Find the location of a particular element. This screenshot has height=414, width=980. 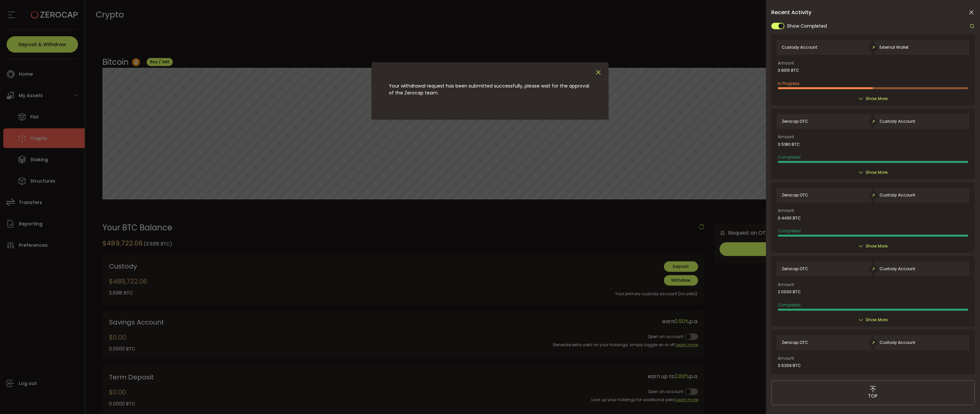

div: dialog is located at coordinates (490, 90).